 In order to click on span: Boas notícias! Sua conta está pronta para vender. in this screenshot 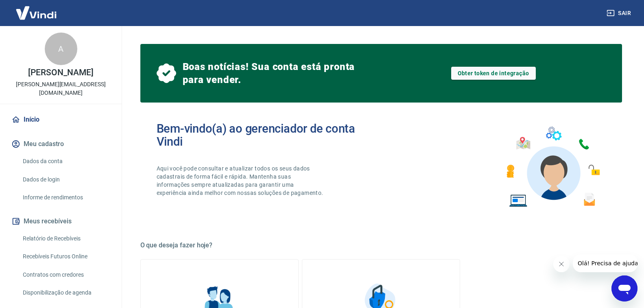, I will do `click(270, 73)`.